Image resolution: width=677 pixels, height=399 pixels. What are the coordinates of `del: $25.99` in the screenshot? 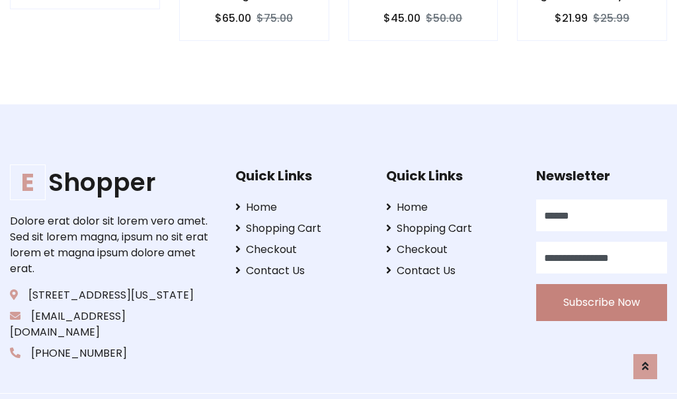 It's located at (610, 18).